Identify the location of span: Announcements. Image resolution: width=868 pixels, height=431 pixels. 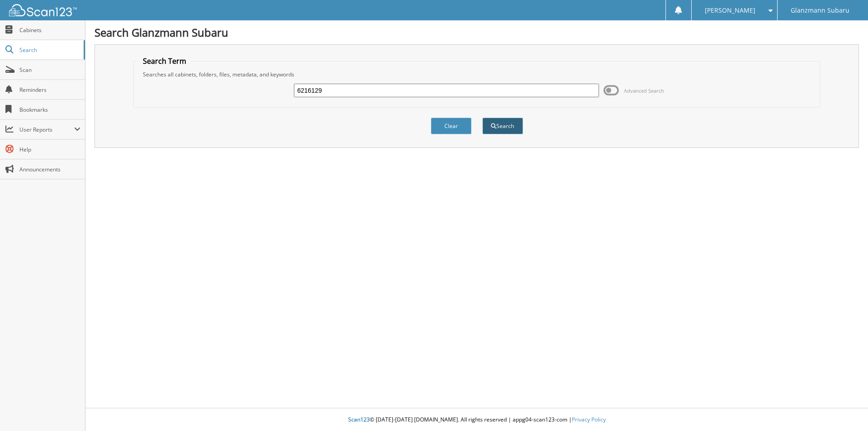
(50, 169).